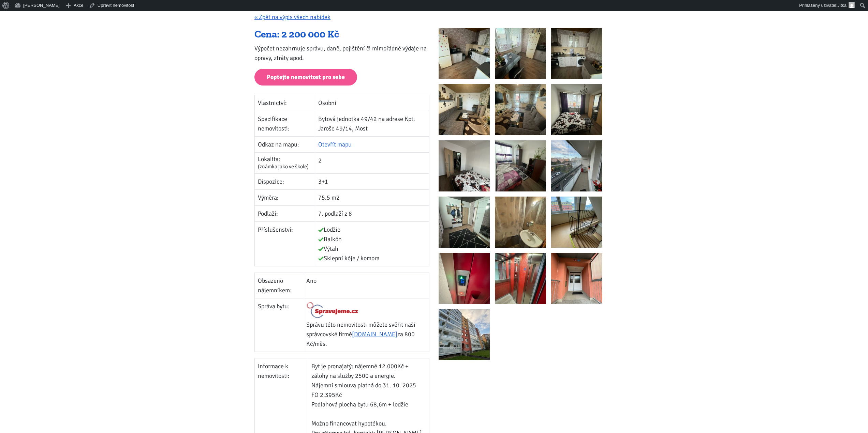 This screenshot has width=868, height=433. What do you see at coordinates (372, 197) in the screenshot?
I see `td: 75.5 m2` at bounding box center [372, 197].